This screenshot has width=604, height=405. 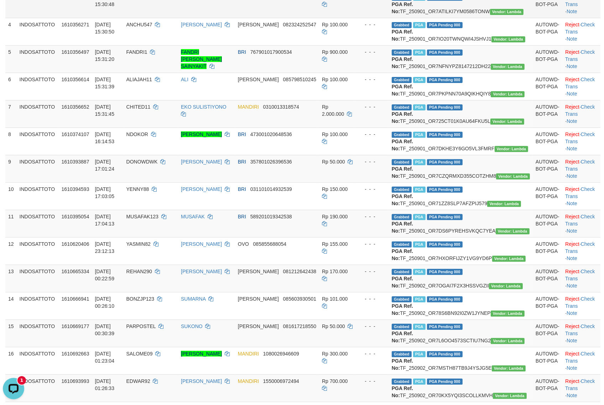 I want to click on span: 1610665334, so click(x=75, y=271).